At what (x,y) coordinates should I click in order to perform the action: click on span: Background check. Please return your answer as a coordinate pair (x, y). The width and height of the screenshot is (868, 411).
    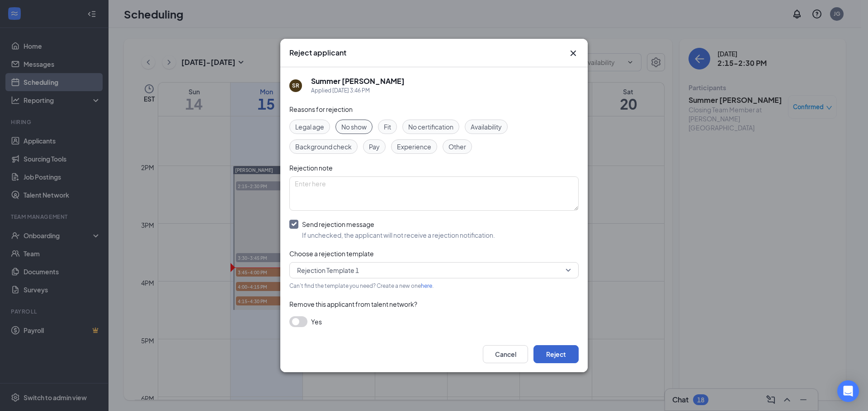
    Looking at the image, I should click on (323, 146).